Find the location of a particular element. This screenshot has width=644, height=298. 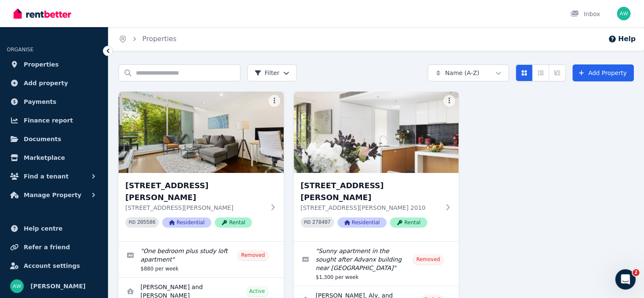

span: 2 is located at coordinates (636, 272).